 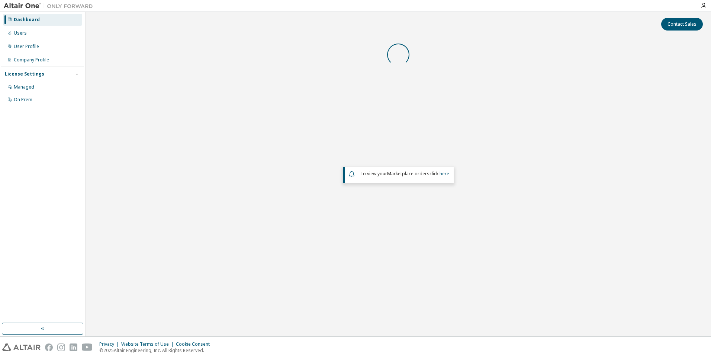 What do you see at coordinates (157, 350) in the screenshot?
I see `p: © 2025 Altair Engineering, Inc. All Rights Reserved.` at bounding box center [157, 350].